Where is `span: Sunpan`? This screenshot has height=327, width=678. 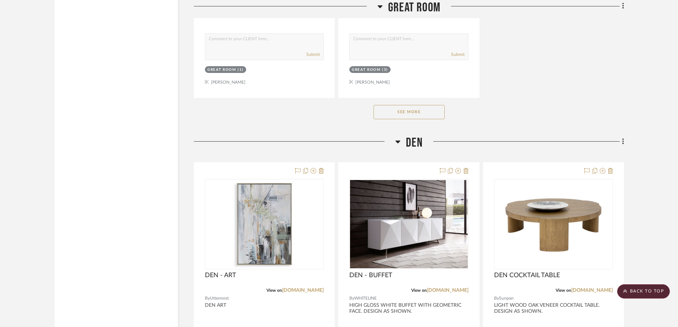 span: Sunpan is located at coordinates (506, 298).